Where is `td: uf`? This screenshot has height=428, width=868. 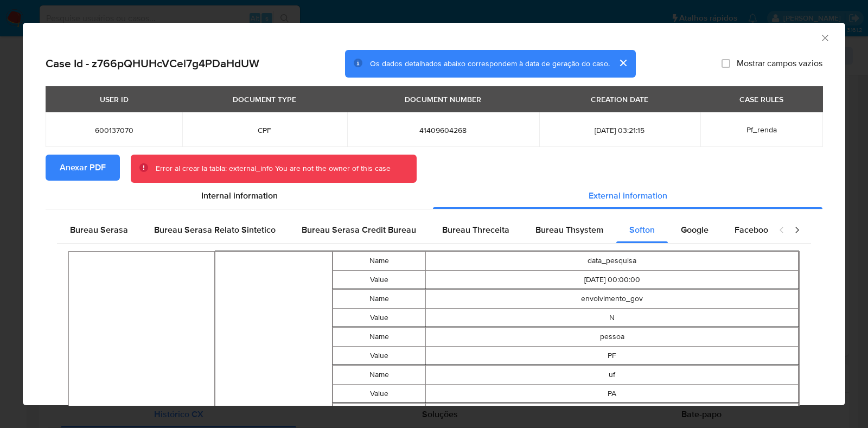 td: uf is located at coordinates (612, 375).